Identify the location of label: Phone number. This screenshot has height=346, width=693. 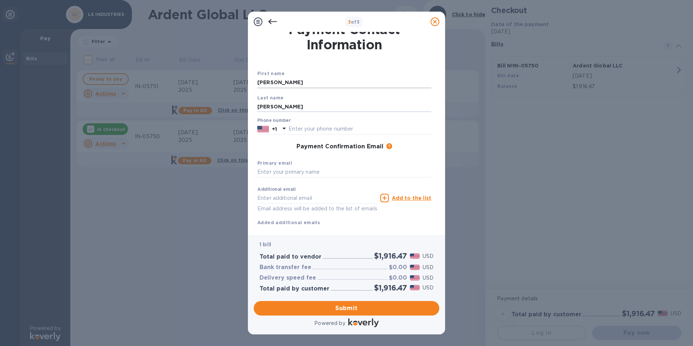
(274, 121).